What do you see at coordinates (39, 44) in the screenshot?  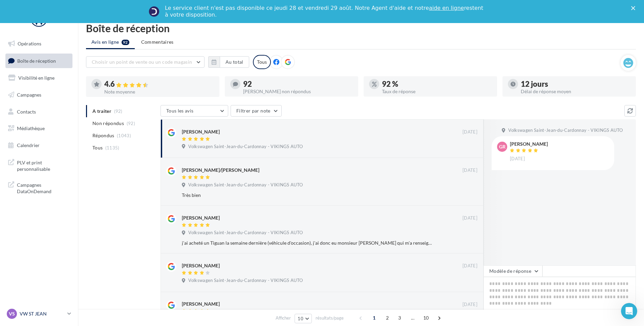 I see `a: Opérations` at bounding box center [39, 44].